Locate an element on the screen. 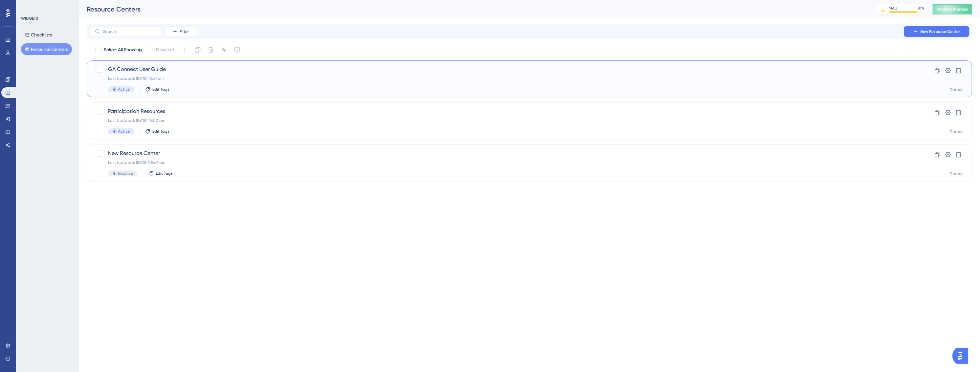  span: Publish Changes is located at coordinates (952, 9).